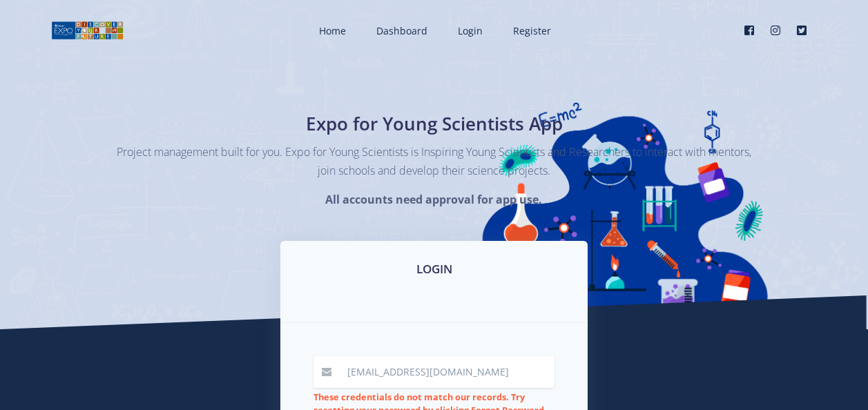  I want to click on a: Home, so click(331, 30).